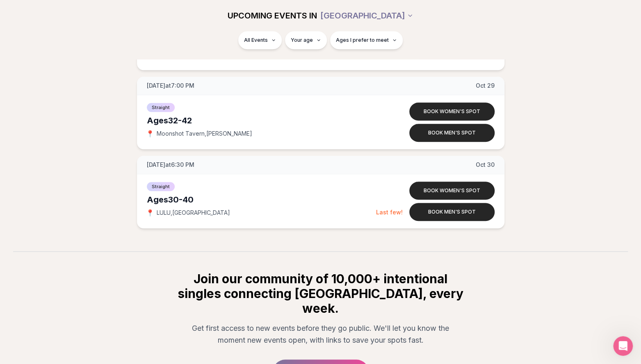 The width and height of the screenshot is (641, 364). Describe the element at coordinates (485, 165) in the screenshot. I see `span: Oct 30` at that location.